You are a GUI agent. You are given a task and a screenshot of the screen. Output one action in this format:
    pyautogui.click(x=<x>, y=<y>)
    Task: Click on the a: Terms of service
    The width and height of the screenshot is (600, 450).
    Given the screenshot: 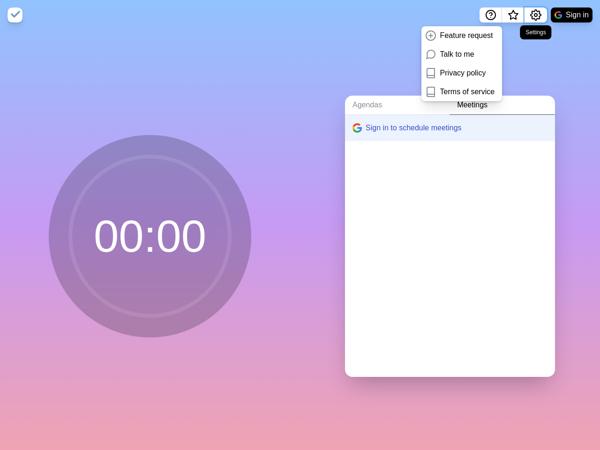 What is the action you would take?
    pyautogui.click(x=462, y=92)
    